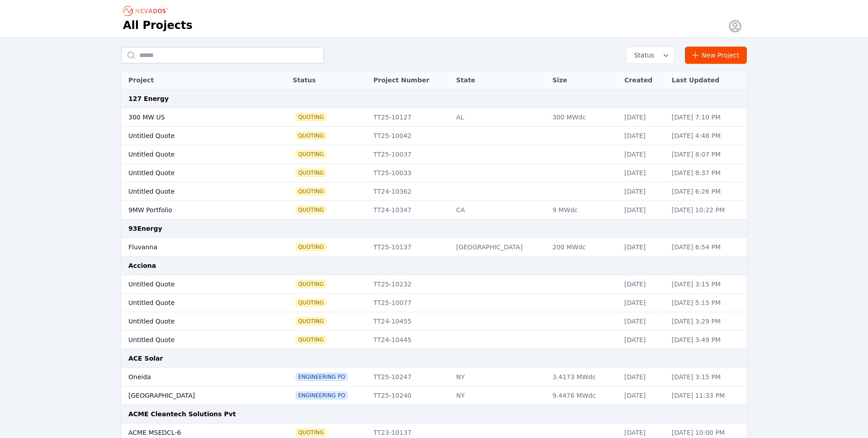 This screenshot has height=438, width=868. What do you see at coordinates (500, 210) in the screenshot?
I see `td: CA` at bounding box center [500, 210].